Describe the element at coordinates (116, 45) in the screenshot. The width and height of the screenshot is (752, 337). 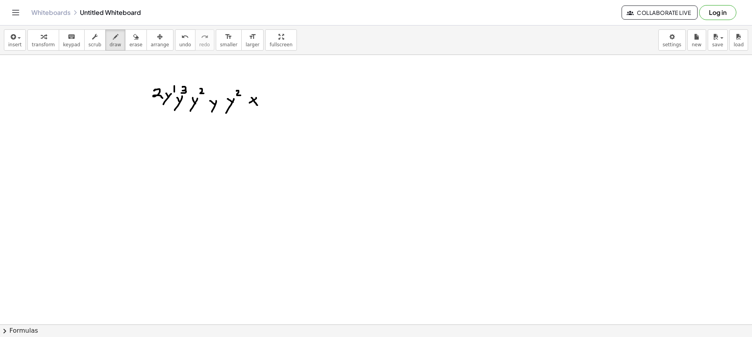
I see `span: draw` at that location.